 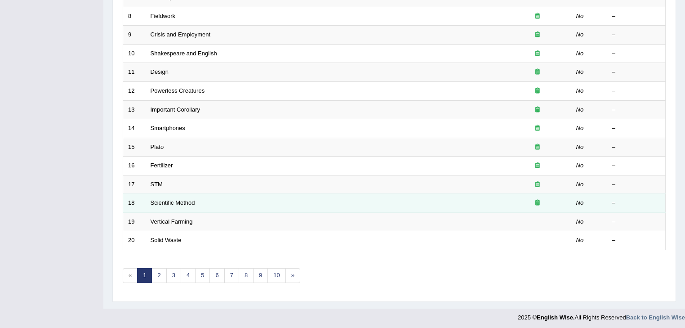 I want to click on a: Back to English Wise, so click(x=656, y=317).